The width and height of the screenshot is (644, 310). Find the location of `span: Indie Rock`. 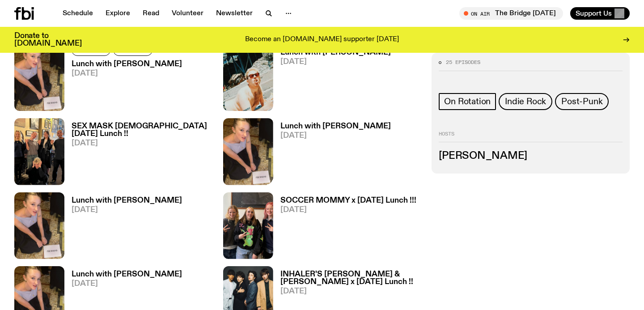

span: Indie Rock is located at coordinates (526, 101).